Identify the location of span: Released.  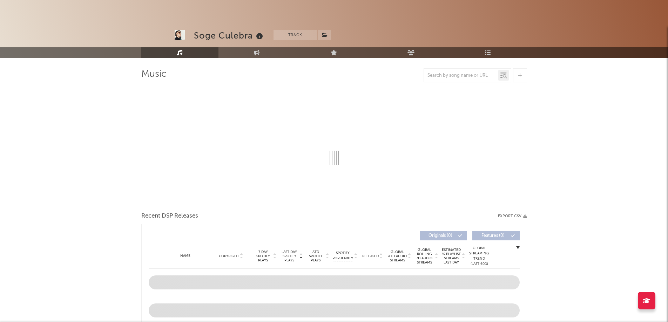
(370, 256).